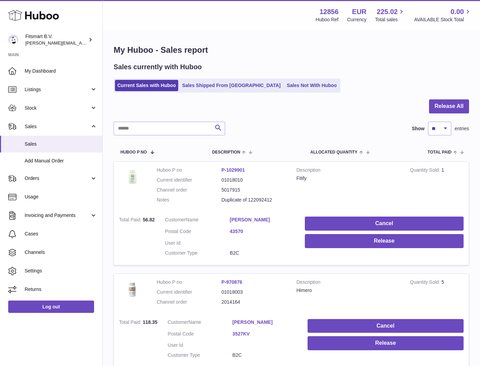 Image resolution: width=480 pixels, height=366 pixels. What do you see at coordinates (349, 290) in the screenshot?
I see `div: Himero` at bounding box center [349, 290].